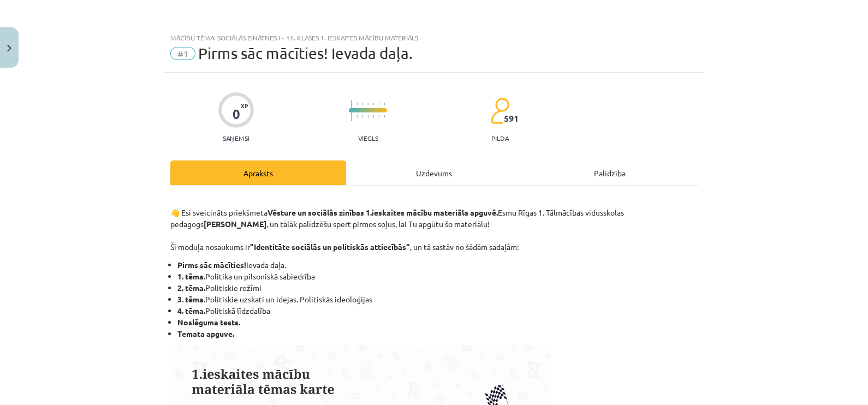 The width and height of the screenshot is (868, 405). What do you see at coordinates (212, 264) in the screenshot?
I see `strong: Pirms sāc mācīties!` at bounding box center [212, 264].